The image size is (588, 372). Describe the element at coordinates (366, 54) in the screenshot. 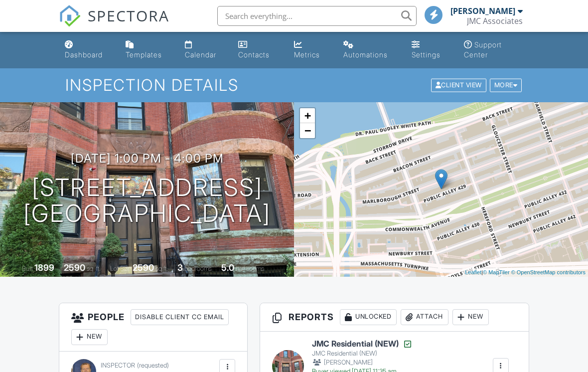

I see `div: Automations` at that location.